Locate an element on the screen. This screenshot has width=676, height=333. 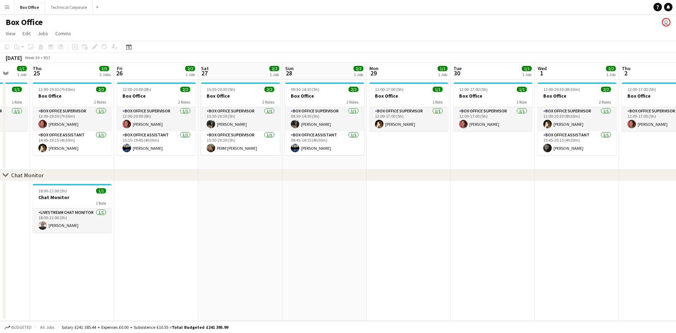
span: Week 39 is located at coordinates (32, 57).